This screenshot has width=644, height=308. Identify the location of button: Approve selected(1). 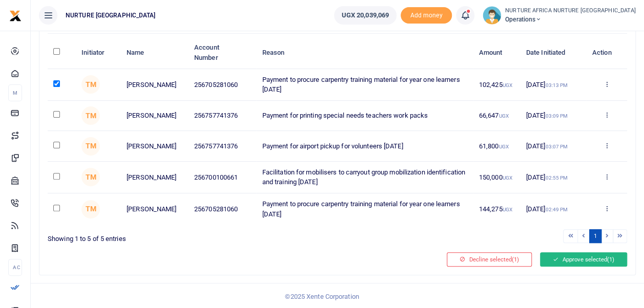
(584, 260).